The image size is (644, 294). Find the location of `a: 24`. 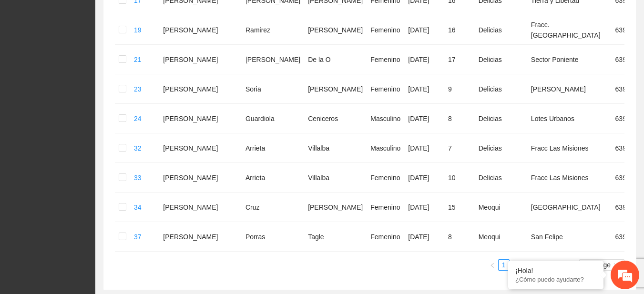

a: 24 is located at coordinates (138, 118).